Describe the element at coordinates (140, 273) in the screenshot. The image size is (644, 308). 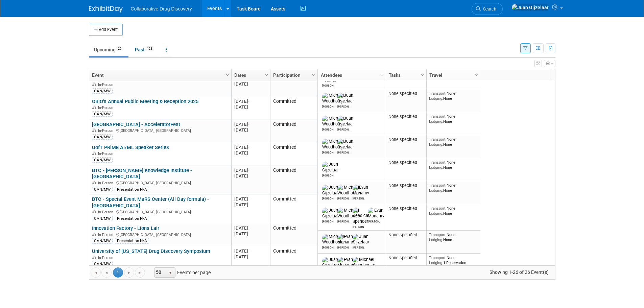
I see `a: Go to the last page` at that location.